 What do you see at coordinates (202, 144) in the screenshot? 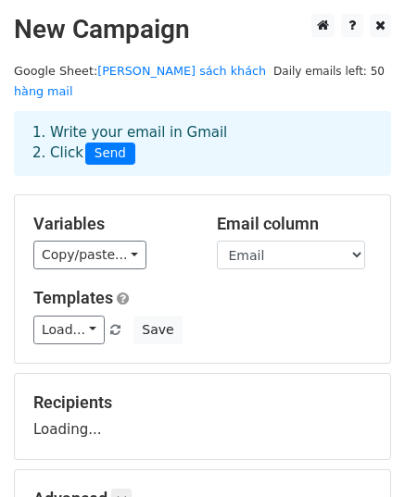
I see `div: 1. Write your email in Gmail 2. Click` at bounding box center [202, 144].